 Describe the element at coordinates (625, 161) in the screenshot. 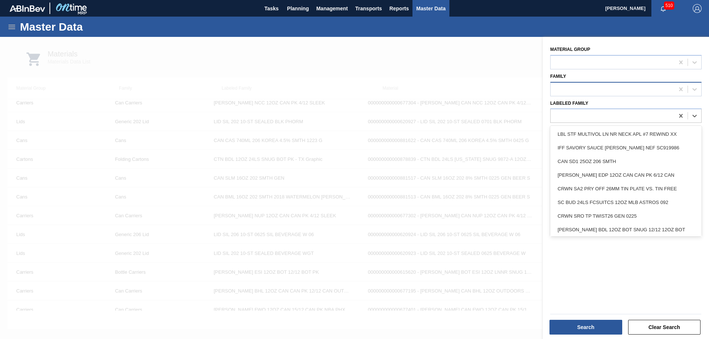

I see `div: CAN SD1 25OZ 206 SMTH` at that location.